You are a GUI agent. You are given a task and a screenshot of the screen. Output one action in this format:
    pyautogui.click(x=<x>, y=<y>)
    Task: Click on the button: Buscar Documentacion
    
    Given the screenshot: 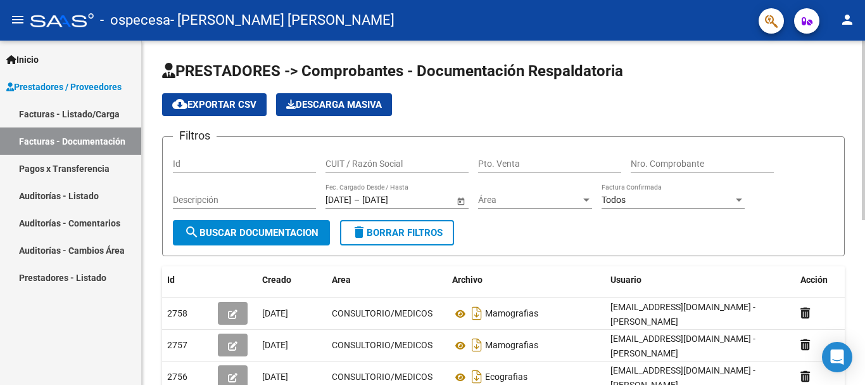 What is the action you would take?
    pyautogui.click(x=251, y=232)
    